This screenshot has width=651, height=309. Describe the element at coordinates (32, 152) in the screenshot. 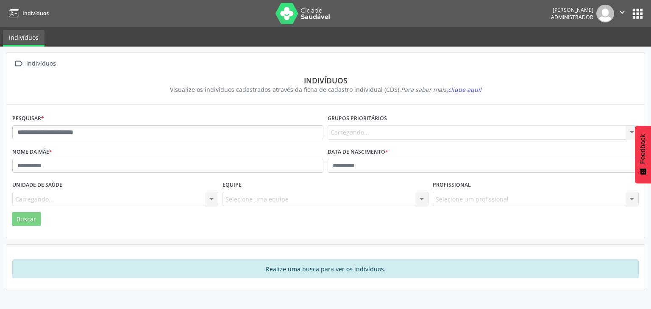

I see `label: Nome da mãe` at that location.